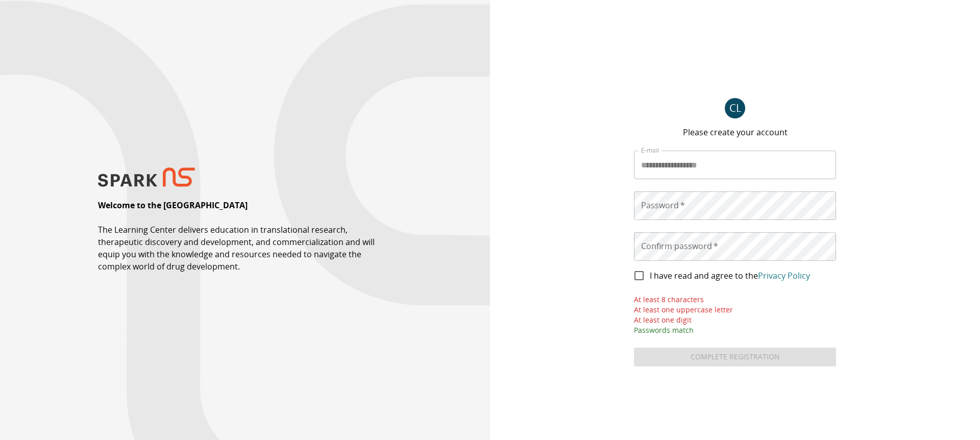  Describe the element at coordinates (147, 177) in the screenshot. I see `img: SPARK NS` at that location.